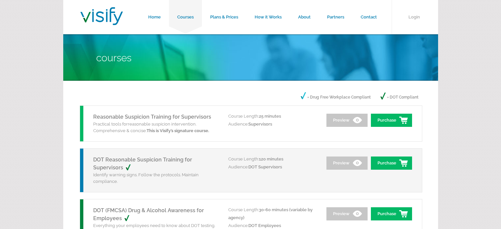 The height and width of the screenshot is (229, 501). What do you see at coordinates (143, 163) in the screenshot?
I see `a: DOT Reasonable Suspicion Training for Supervisors` at bounding box center [143, 163].